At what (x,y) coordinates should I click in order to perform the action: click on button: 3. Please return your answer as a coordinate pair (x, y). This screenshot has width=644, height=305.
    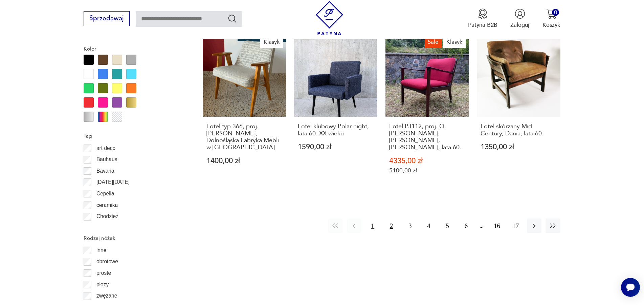
    Looking at the image, I should click on (410, 226).